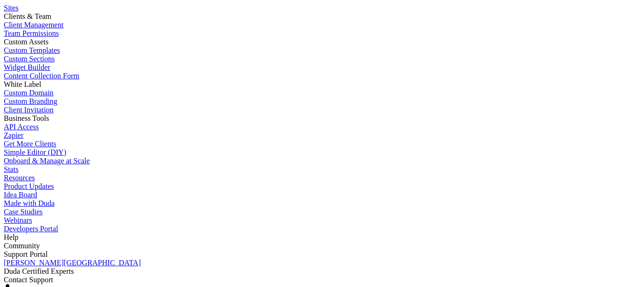 Image resolution: width=644 pixels, height=287 pixels. What do you see at coordinates (32, 50) in the screenshot?
I see `label: Custom Templates` at bounding box center [32, 50].